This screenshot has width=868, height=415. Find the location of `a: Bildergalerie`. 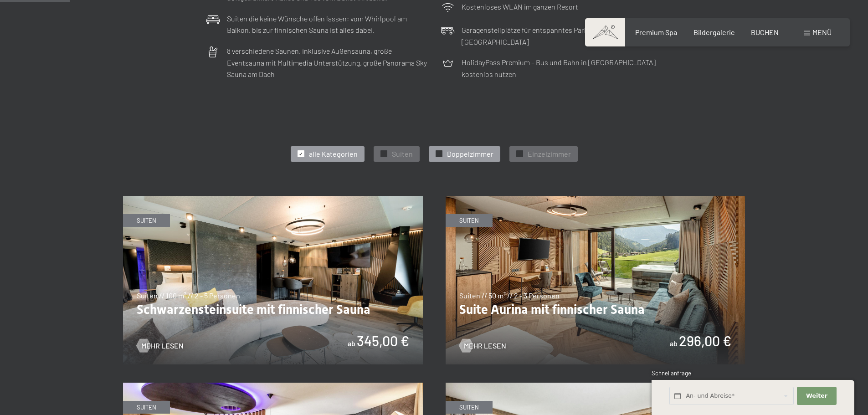

a: Bildergalerie is located at coordinates (714, 32).